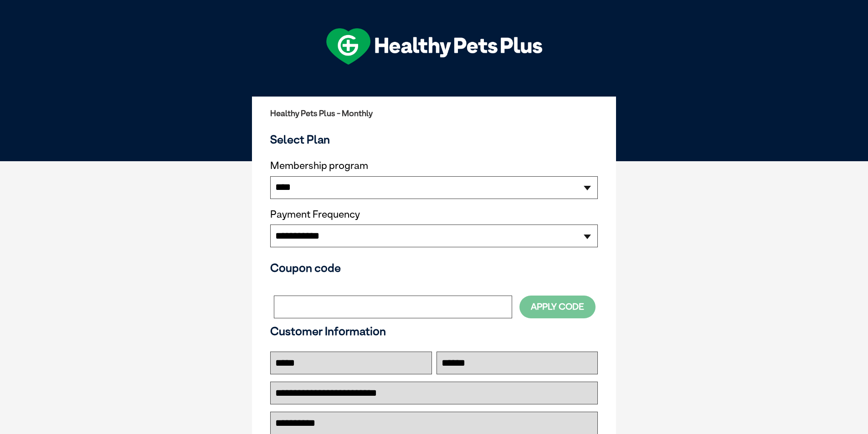 Image resolution: width=868 pixels, height=434 pixels. Describe the element at coordinates (434, 139) in the screenshot. I see `h3: Select Plan` at that location.